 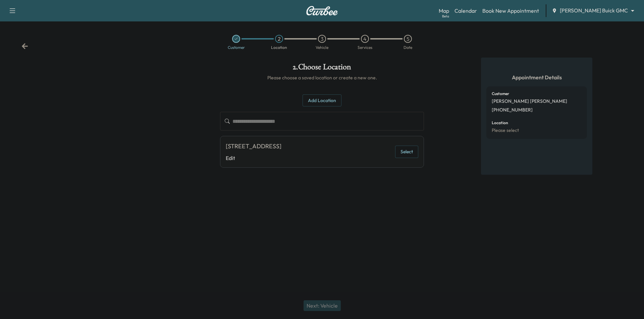 I want to click on a: MapBeta, so click(x=444, y=11).